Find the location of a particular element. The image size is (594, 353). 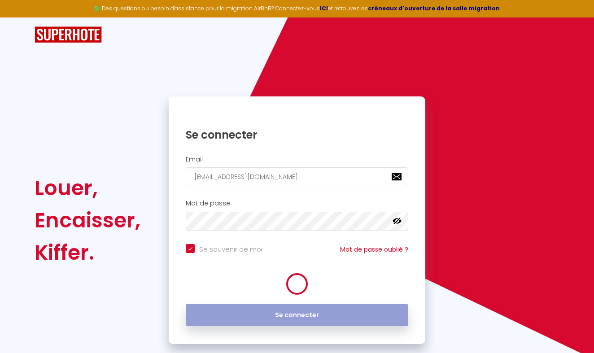

h2: Mot de passe is located at coordinates (297, 203).